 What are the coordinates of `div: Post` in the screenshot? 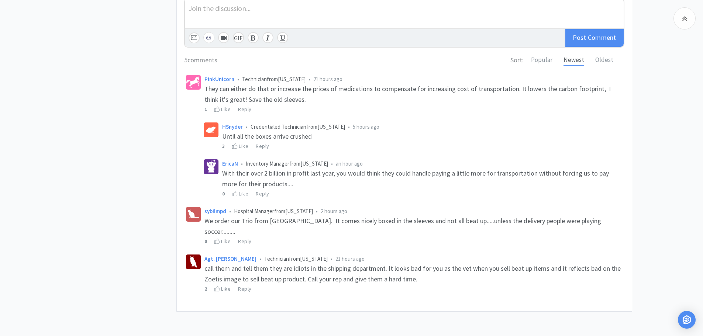 It's located at (594, 38).